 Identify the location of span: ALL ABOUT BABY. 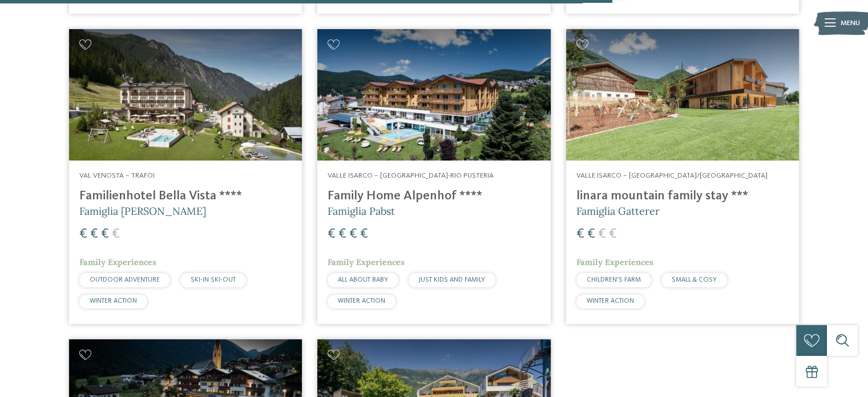
(363, 280).